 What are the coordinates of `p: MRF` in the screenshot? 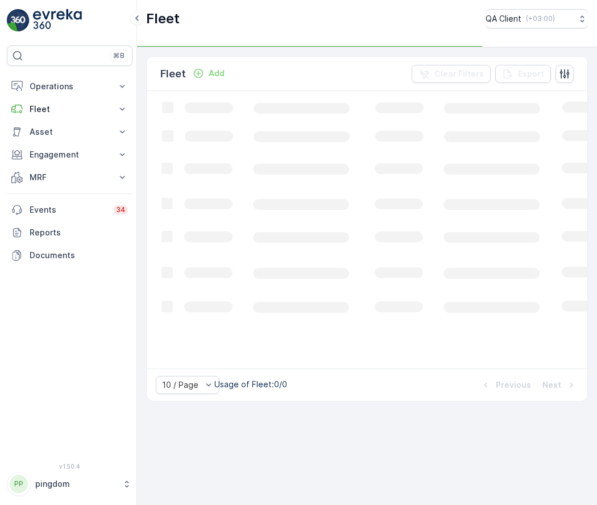 It's located at (69, 178).